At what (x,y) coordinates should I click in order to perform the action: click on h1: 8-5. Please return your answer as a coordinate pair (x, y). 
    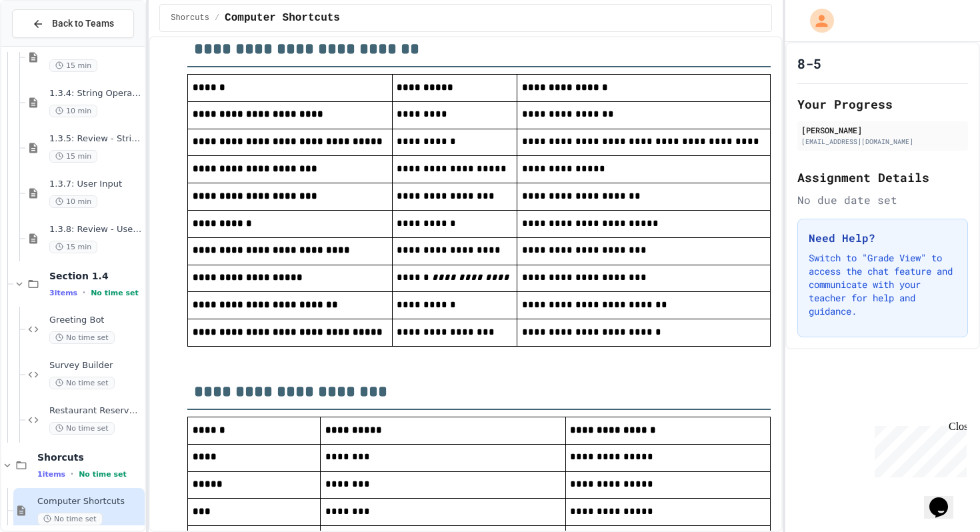
    Looking at the image, I should click on (809, 63).